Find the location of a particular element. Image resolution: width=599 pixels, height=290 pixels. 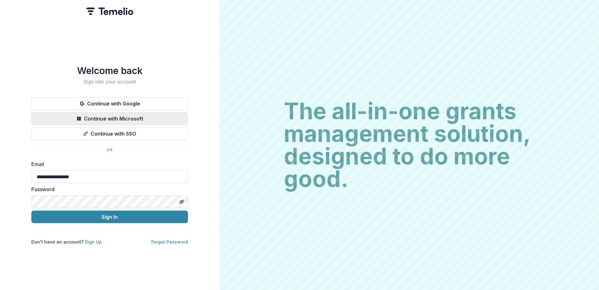

p: Don't have an account? is located at coordinates (66, 241).